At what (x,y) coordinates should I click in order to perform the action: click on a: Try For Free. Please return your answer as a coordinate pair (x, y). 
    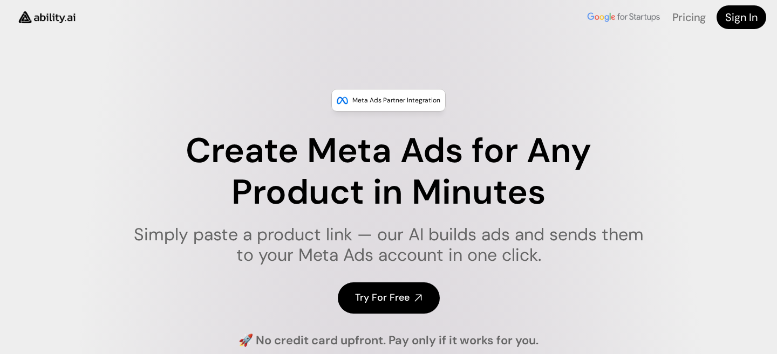
    Looking at the image, I should click on (388, 298).